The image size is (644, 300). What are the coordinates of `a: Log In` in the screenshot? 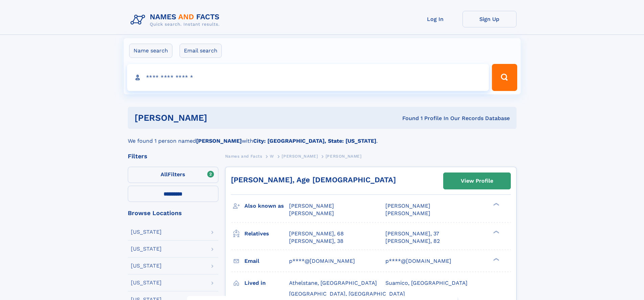 It's located at (436, 19).